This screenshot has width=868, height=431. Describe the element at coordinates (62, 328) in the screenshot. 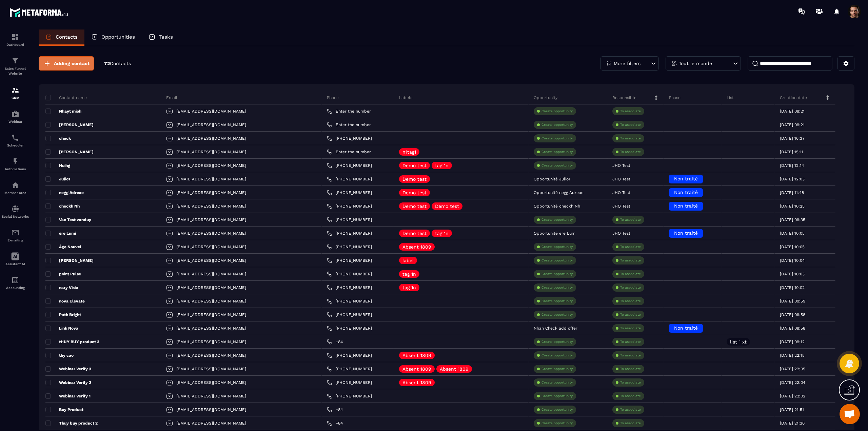

I see `p: Link Nova` at that location.